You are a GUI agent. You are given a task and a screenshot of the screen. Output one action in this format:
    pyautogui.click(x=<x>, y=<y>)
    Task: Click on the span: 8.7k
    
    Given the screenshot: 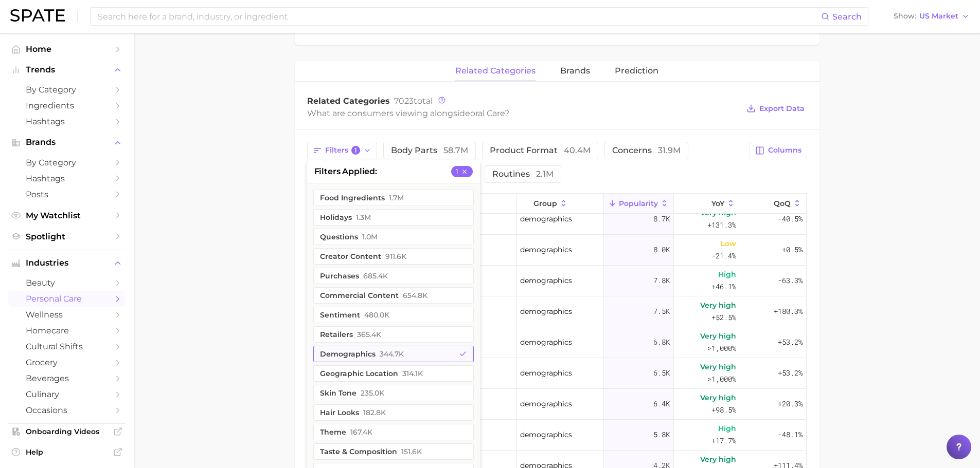 What is the action you would take?
    pyautogui.click(x=661, y=219)
    